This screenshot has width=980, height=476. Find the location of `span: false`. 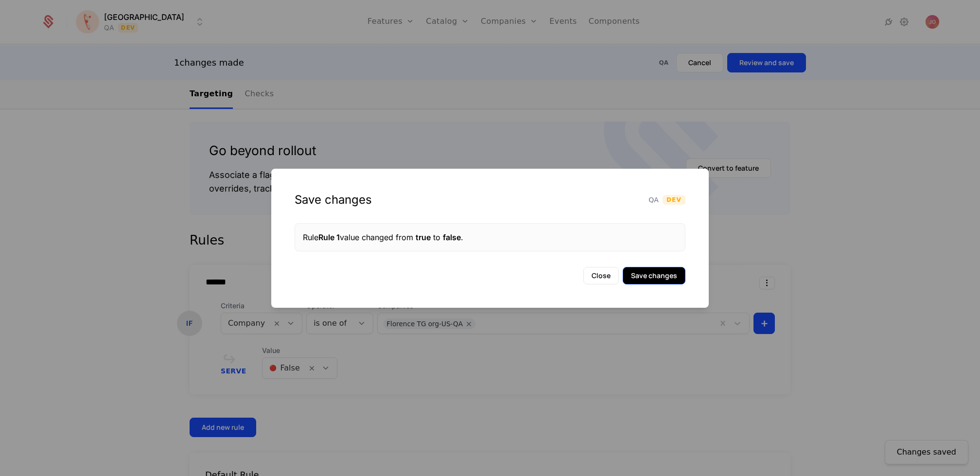

span: false is located at coordinates (451, 238).